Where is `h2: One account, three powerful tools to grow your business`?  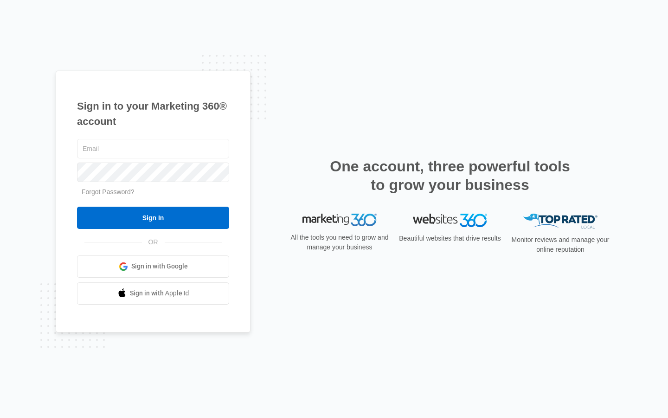
h2: One account, three powerful tools to grow your business is located at coordinates (450, 175).